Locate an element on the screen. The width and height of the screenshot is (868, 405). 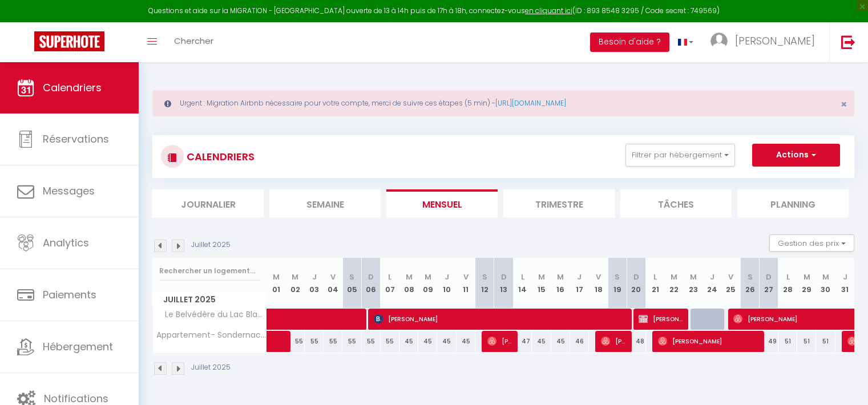
div: 47 is located at coordinates (522, 341).